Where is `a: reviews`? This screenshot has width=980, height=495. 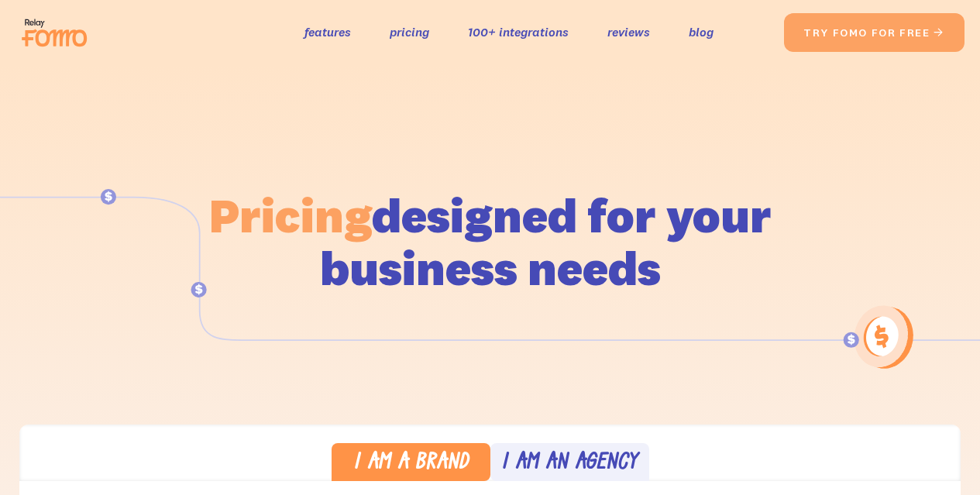
a: reviews is located at coordinates (628, 32).